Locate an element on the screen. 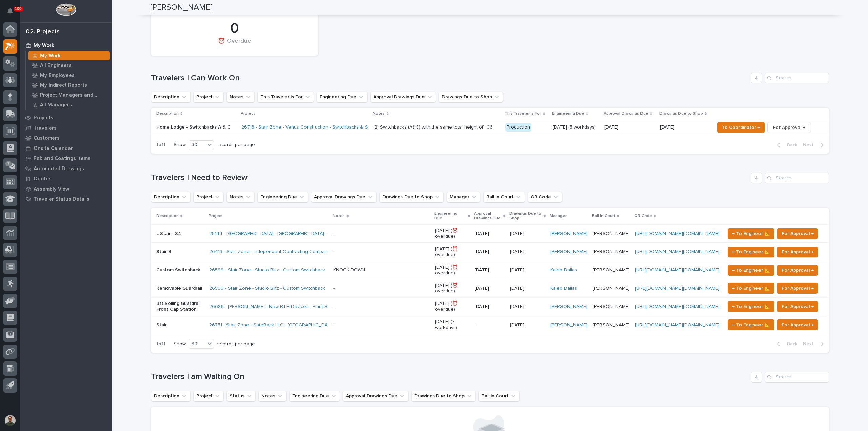 Image resolution: width=868 pixels, height=431 pixels. div: 02. Projects is located at coordinates (43, 32).